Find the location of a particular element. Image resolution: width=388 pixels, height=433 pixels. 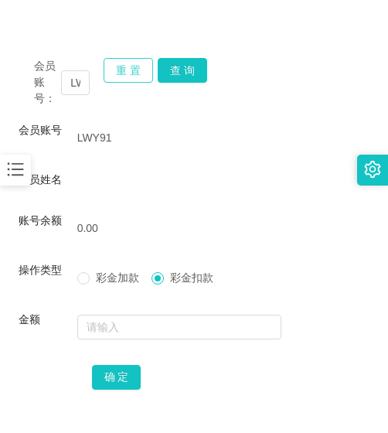

i: 图标: bars is located at coordinates (15, 169).